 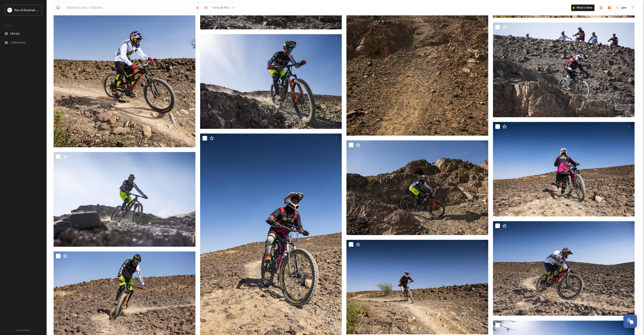 I want to click on img: Shawka Biking 61.jpg, so click(x=564, y=70).